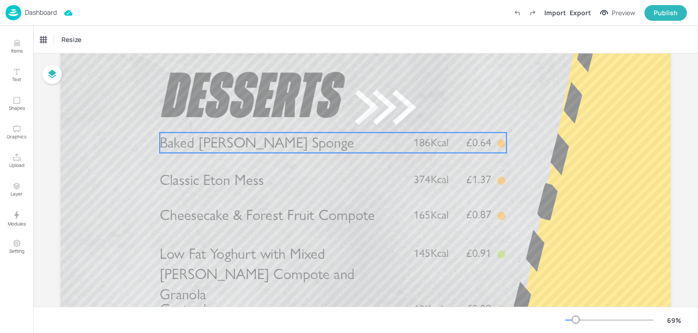 The height and width of the screenshot is (333, 698). Describe the element at coordinates (665, 13) in the screenshot. I see `div: Publish` at that location.